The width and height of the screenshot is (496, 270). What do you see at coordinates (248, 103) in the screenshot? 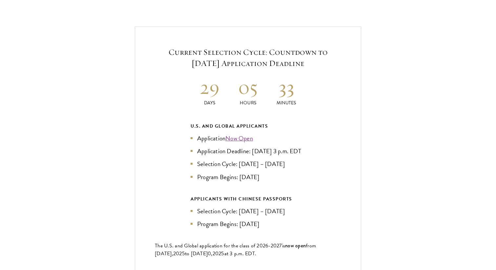
I see `p: Hours` at bounding box center [248, 103].